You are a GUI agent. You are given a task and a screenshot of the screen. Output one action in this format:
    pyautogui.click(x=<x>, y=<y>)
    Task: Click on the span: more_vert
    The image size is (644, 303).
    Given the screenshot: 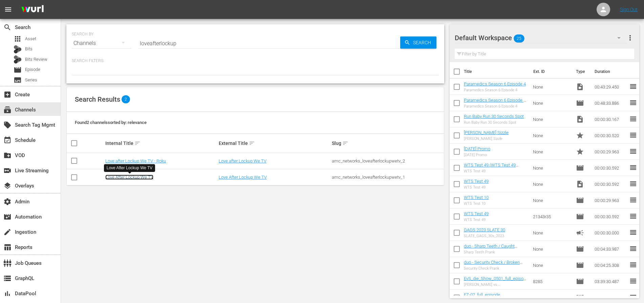 What is the action you would take?
    pyautogui.click(x=630, y=38)
    